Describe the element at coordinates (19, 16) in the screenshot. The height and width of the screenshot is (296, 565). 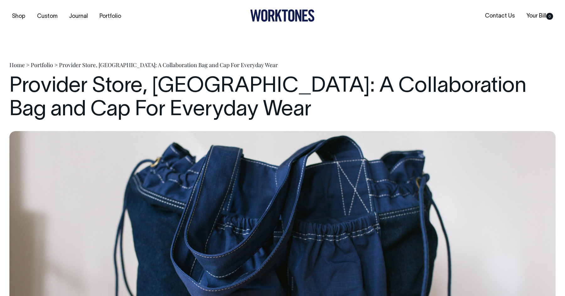
I see `a: Shop` at that location.